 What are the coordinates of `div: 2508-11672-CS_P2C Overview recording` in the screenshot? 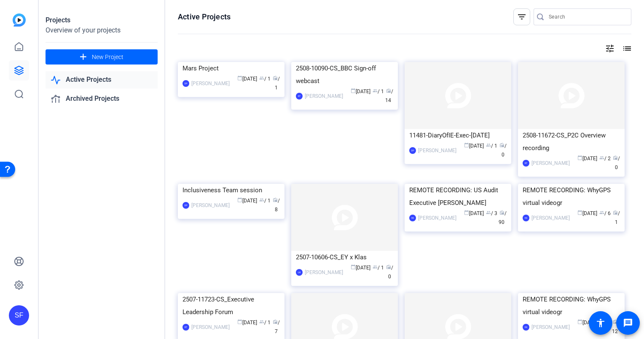 It's located at (571, 141).